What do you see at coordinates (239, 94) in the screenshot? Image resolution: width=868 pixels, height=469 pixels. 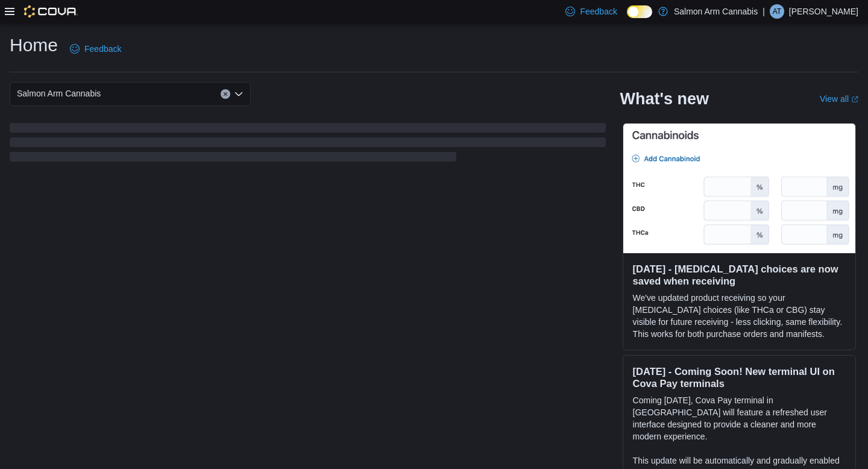 I see `button: Open list of options` at bounding box center [239, 94].